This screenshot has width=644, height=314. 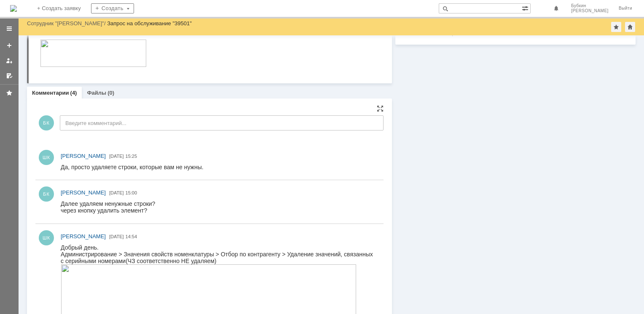 What do you see at coordinates (12, 87) in the screenshot?
I see `span: www` at bounding box center [12, 87].